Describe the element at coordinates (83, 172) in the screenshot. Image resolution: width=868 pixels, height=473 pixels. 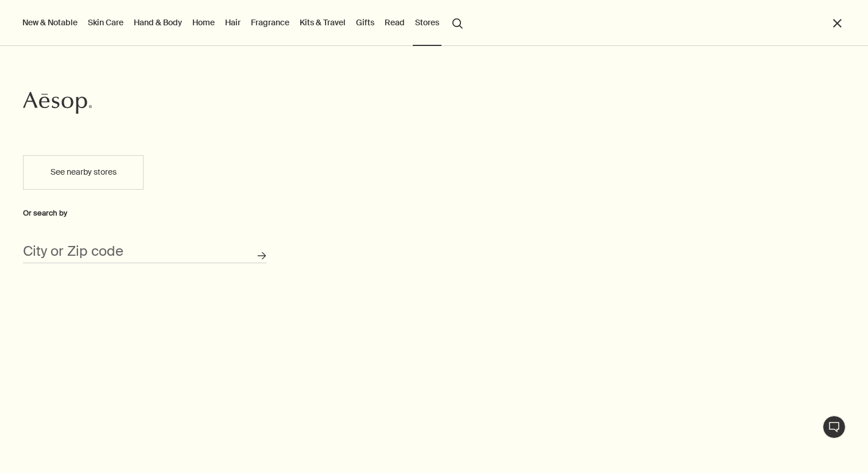
I see `button: See nearby stores` at that location.